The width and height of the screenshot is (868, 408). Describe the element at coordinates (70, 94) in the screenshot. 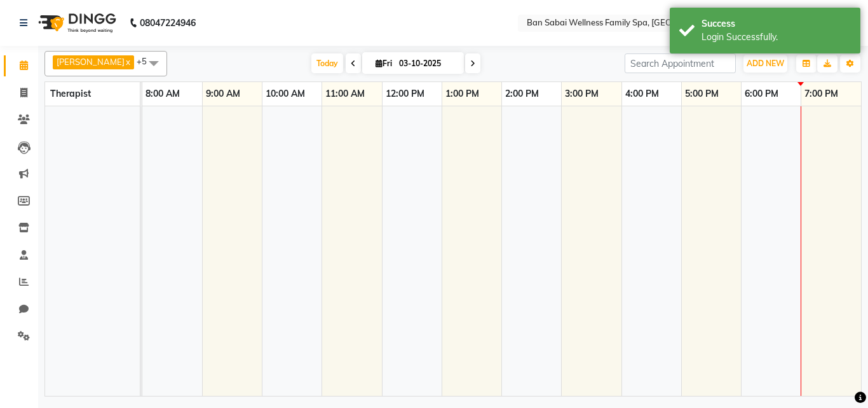

I see `span: Therapist` at that location.